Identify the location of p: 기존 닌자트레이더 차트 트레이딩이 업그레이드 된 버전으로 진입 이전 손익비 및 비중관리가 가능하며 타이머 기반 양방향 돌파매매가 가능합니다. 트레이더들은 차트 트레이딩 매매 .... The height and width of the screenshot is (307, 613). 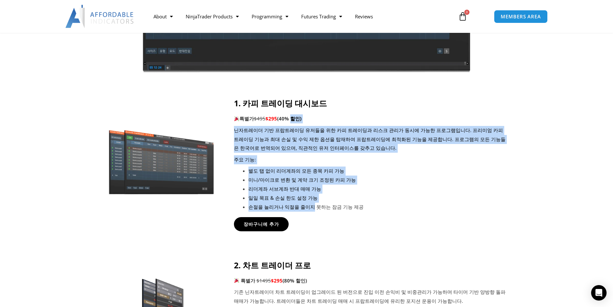
(371, 297).